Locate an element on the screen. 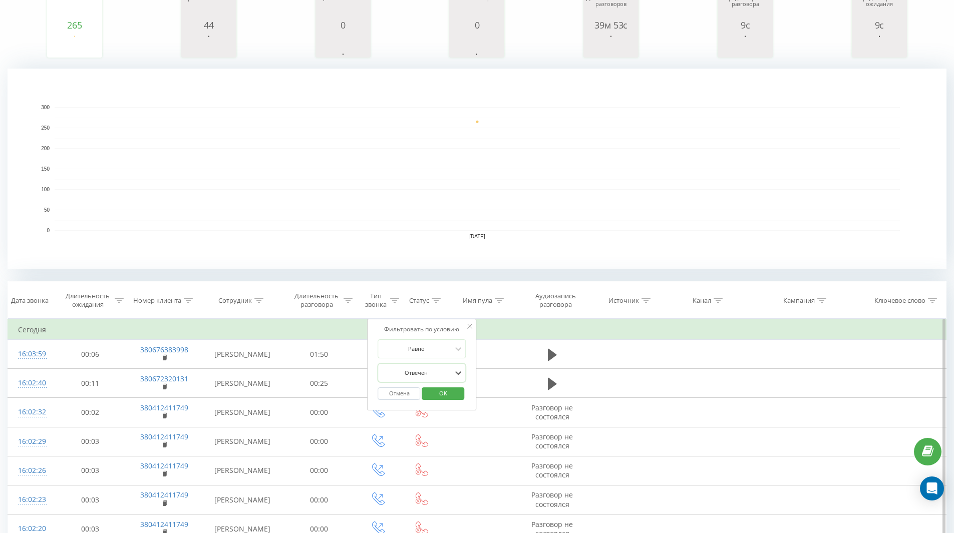 The width and height of the screenshot is (954, 533). button: Отмена is located at coordinates (399, 394).